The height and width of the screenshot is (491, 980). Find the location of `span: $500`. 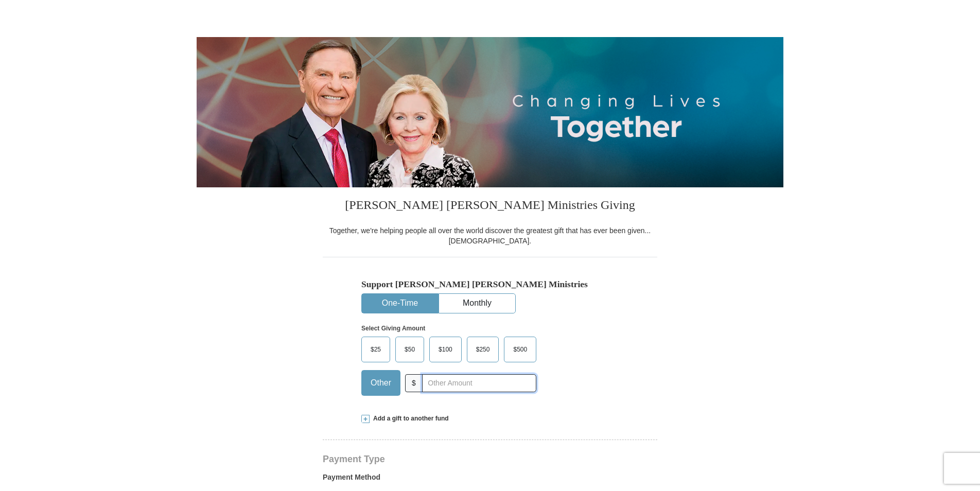

span: $500 is located at coordinates (519, 349).